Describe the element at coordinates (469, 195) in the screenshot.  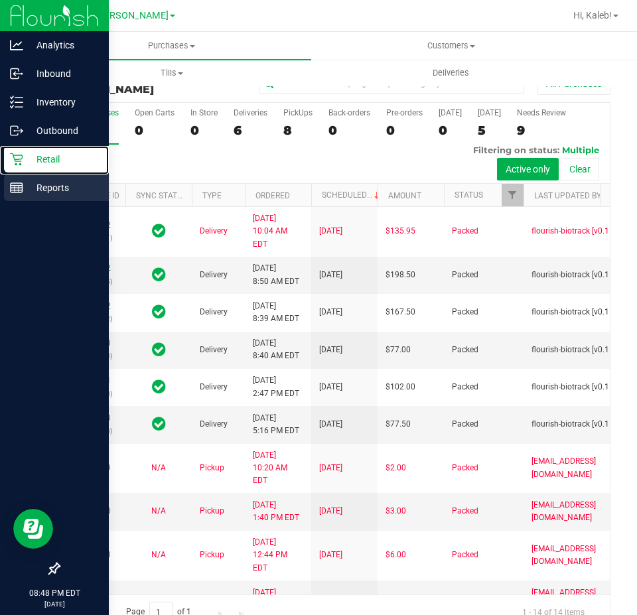
I see `a: Status` at that location.